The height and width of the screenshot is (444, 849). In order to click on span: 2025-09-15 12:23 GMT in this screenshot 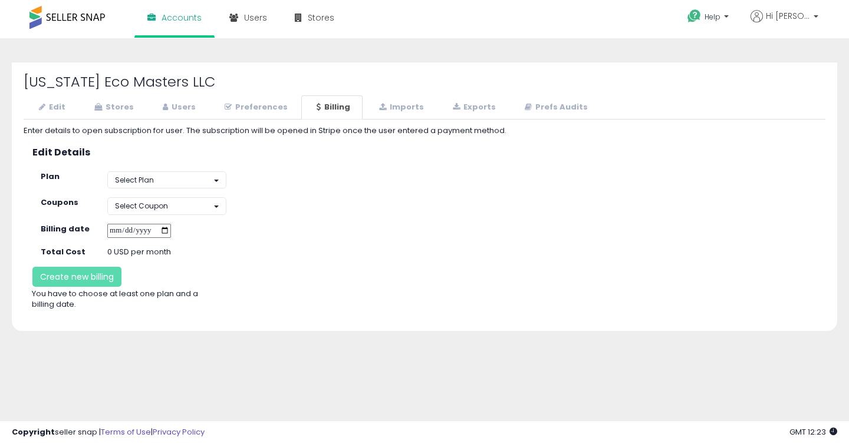, I will do `click(813, 432)`.